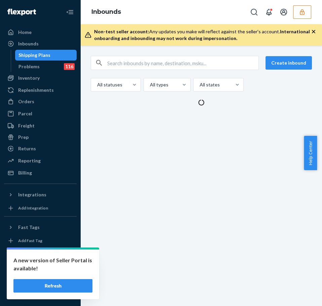 This screenshot has height=306, width=322. I want to click on div: Parcel, so click(25, 114).